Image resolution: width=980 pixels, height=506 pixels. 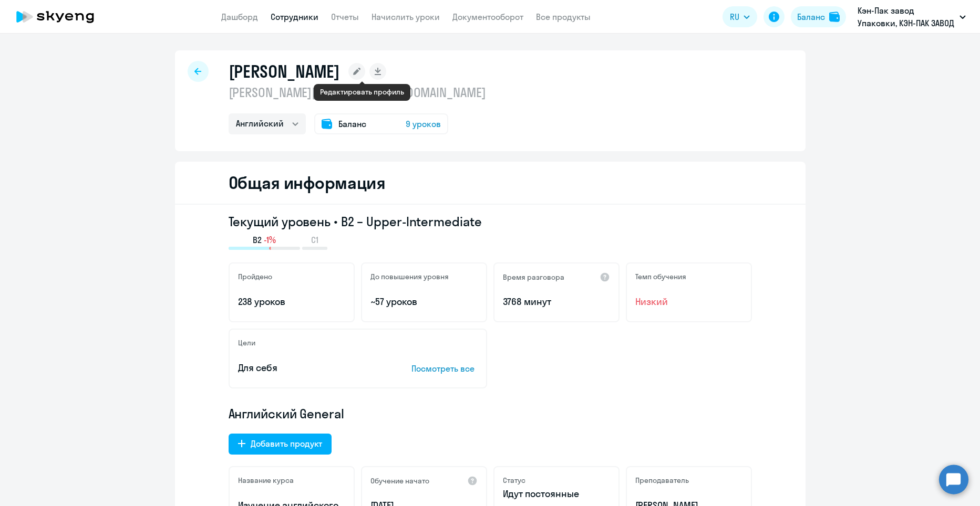 I want to click on button: Кэн-Пак завод Упаковки, КЭН-ПАК ЗАВОД УПАКОВКИ, ООО, so click(x=912, y=17).